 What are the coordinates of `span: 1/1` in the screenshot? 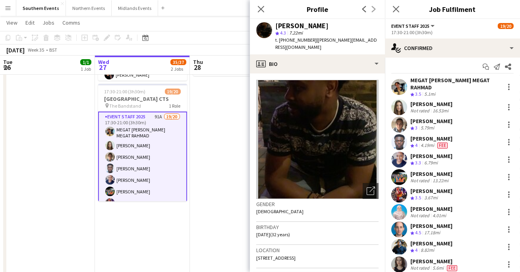 It's located at (86, 62).